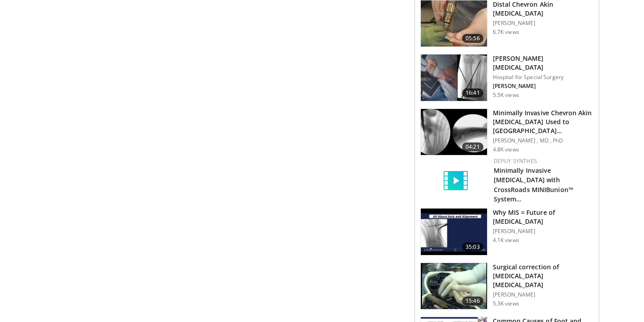  I want to click on img: e73f24f9-02ca-4bec-a641-813152ebe724.150x105_q85_crop-smart_upscale.jpg, so click(454, 132).